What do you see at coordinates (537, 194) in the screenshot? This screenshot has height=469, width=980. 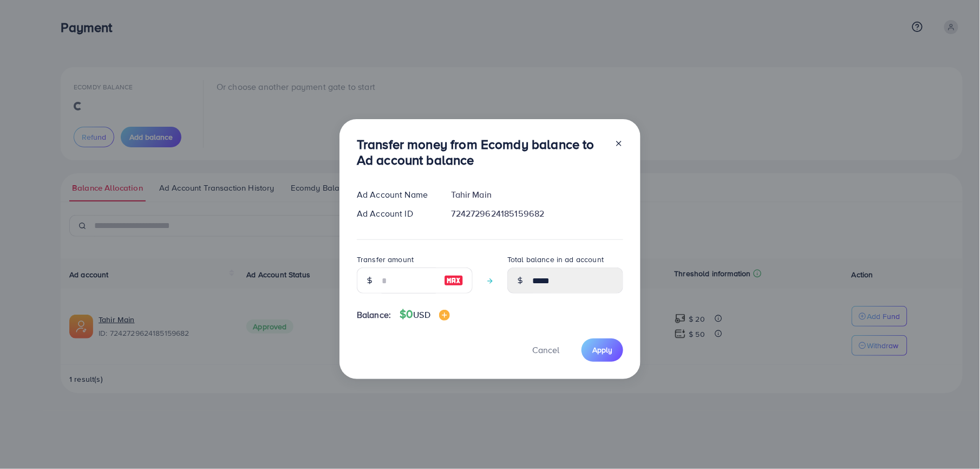 I see `div: Tahir Main` at bounding box center [537, 194].